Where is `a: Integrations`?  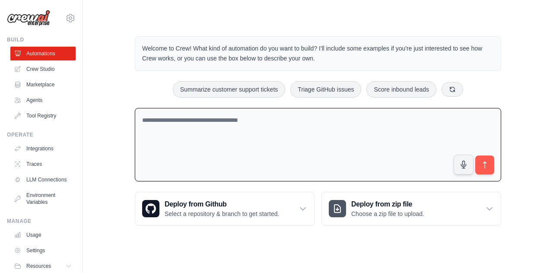
a: Integrations is located at coordinates (43, 149).